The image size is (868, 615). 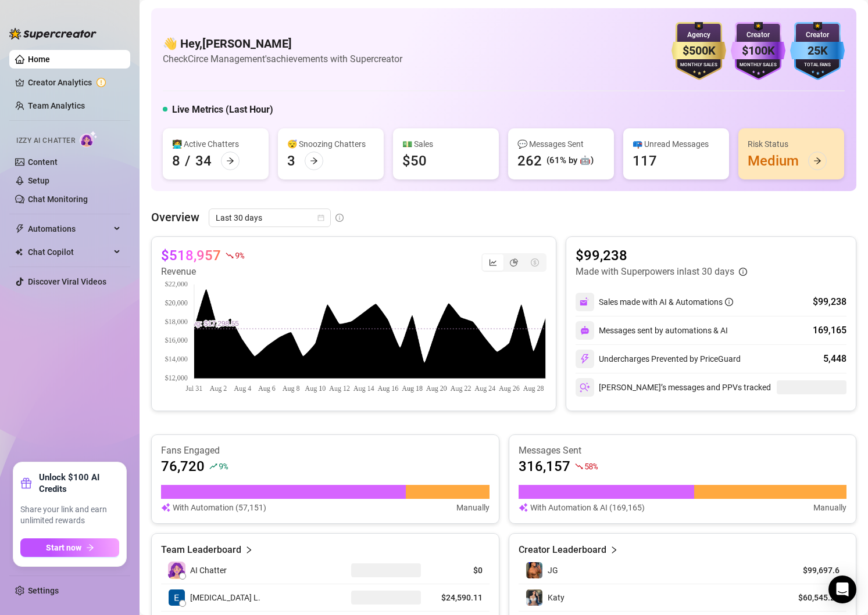 I want to click on span: dollar-circle, so click(x=535, y=262).